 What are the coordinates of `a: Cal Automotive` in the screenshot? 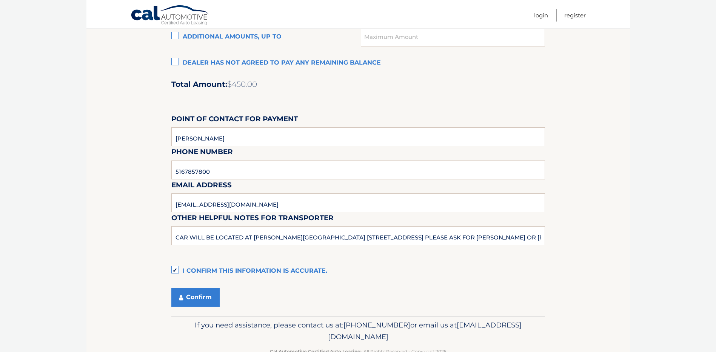 It's located at (170, 16).